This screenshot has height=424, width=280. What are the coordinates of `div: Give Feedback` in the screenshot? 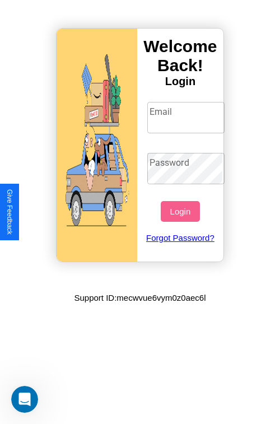 It's located at (10, 212).